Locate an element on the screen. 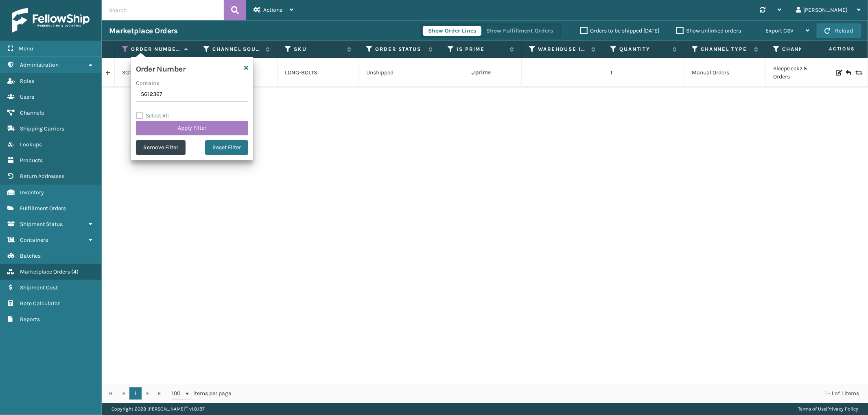 This screenshot has height=415, width=868. span: Return Addresses is located at coordinates (42, 176).